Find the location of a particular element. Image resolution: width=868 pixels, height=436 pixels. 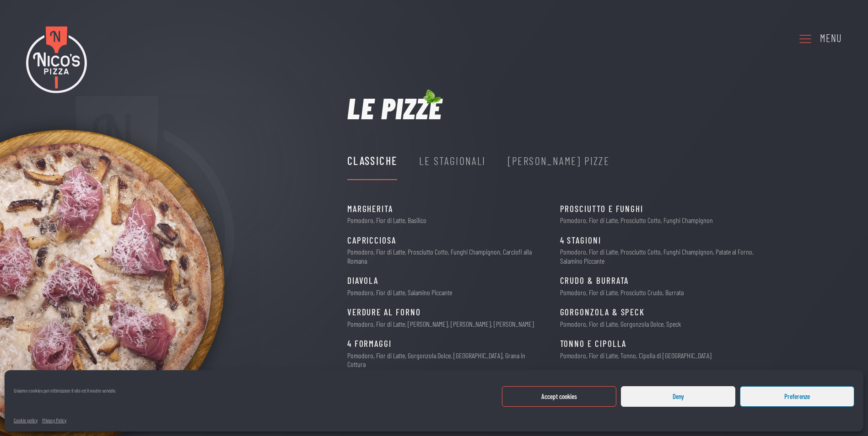

span: Capricciosa is located at coordinates (372, 241).